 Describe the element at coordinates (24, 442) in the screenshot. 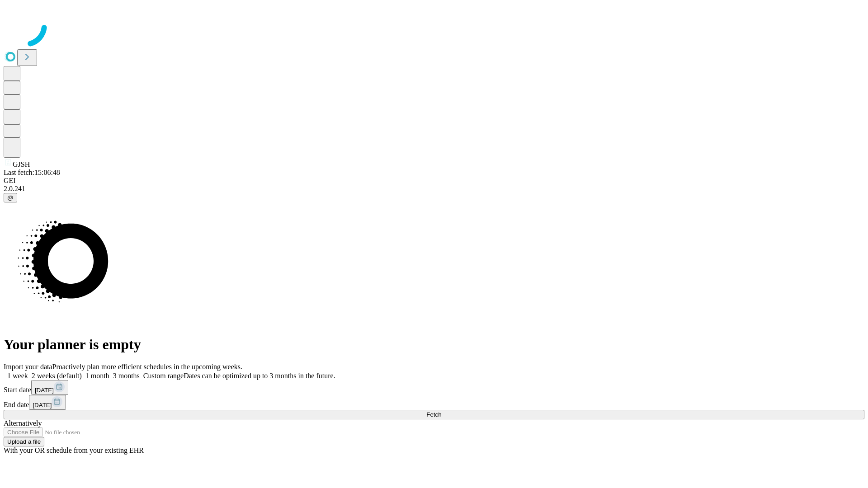

I see `button: Upload a file` at that location.